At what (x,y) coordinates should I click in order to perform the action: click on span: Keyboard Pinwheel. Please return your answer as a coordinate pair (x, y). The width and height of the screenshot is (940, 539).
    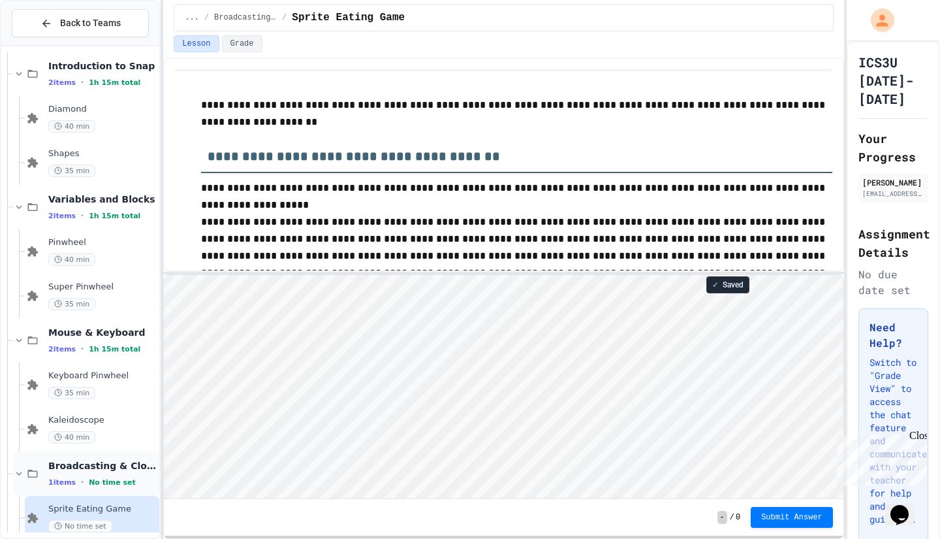
    Looking at the image, I should click on (103, 376).